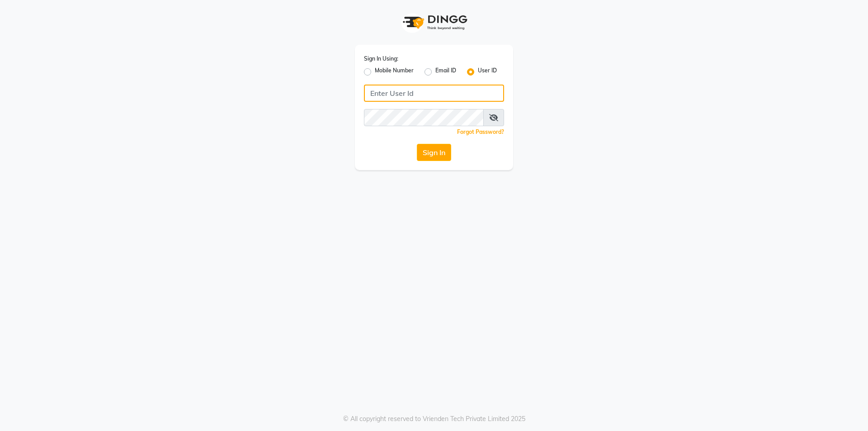  I want to click on label: Sign In Using:, so click(381, 58).